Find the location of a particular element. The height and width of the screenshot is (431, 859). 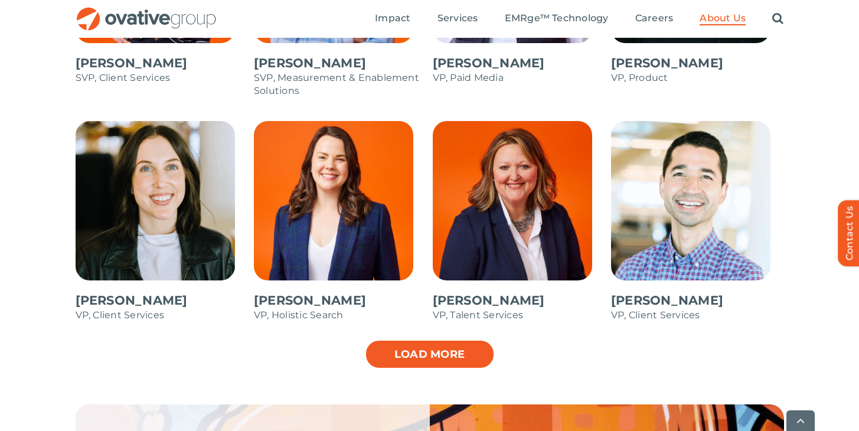

a: Services is located at coordinates (457, 19).